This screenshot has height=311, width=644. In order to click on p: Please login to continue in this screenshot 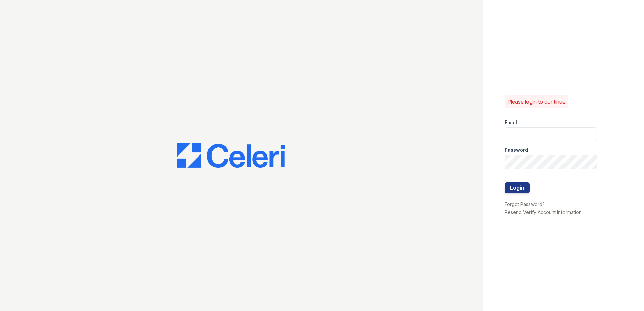, I will do `click(537, 102)`.